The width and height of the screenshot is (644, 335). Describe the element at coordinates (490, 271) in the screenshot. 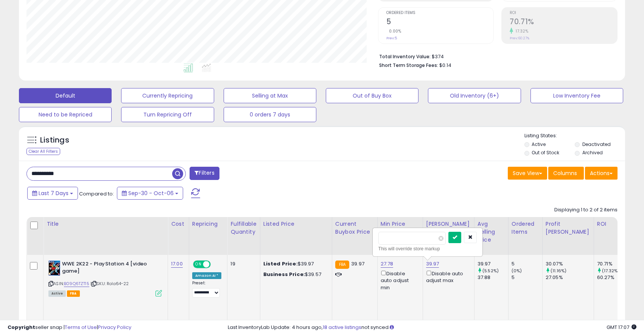

I see `small: (5.52%)` at that location.